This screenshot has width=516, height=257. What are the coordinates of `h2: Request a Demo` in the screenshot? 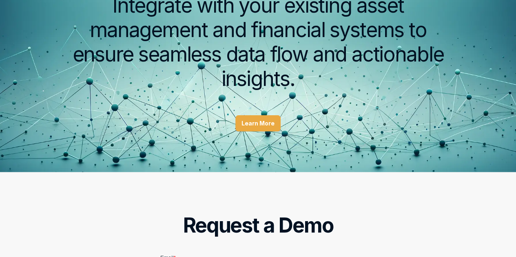 It's located at (258, 226).